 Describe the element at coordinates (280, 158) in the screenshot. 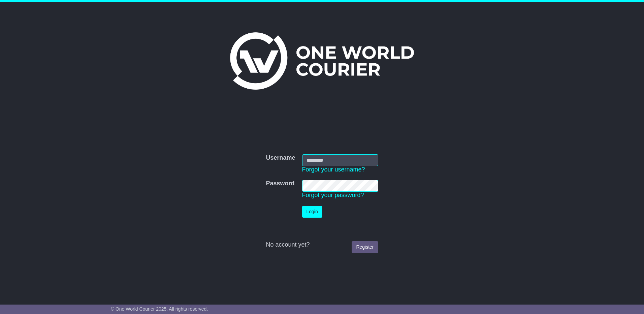

I see `label: Username` at that location.